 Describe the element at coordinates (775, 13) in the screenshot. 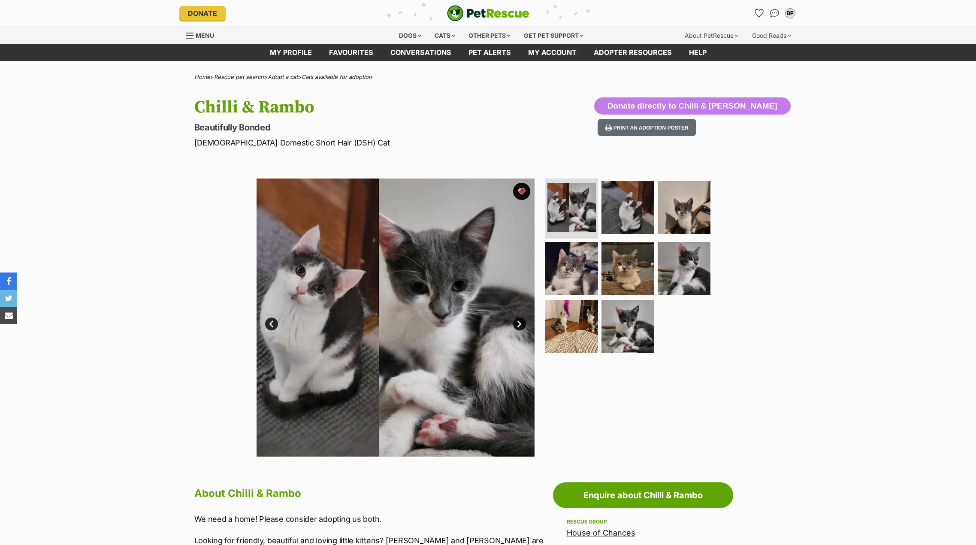

I see `a: Conversations` at that location.